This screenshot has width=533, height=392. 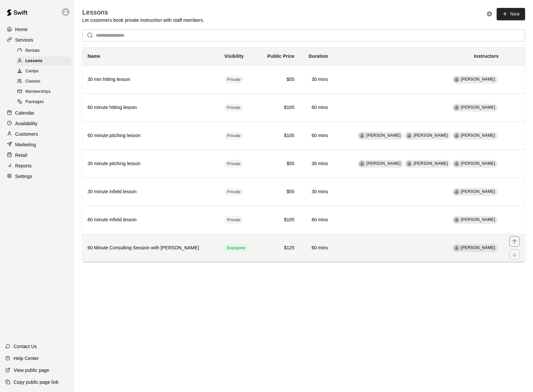 What do you see at coordinates (35, 102) in the screenshot?
I see `span: Packages` at bounding box center [35, 102].